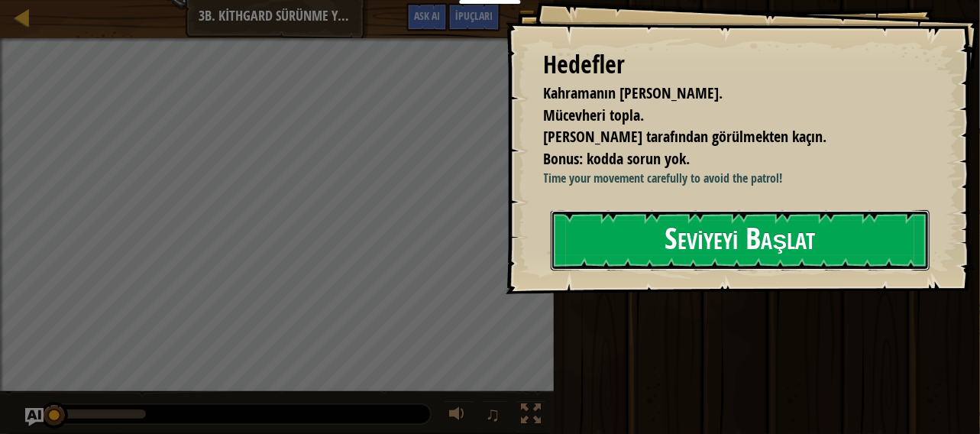 Image resolution: width=980 pixels, height=434 pixels. I want to click on li: Bonus: kodda sorun yok., so click(724, 159).